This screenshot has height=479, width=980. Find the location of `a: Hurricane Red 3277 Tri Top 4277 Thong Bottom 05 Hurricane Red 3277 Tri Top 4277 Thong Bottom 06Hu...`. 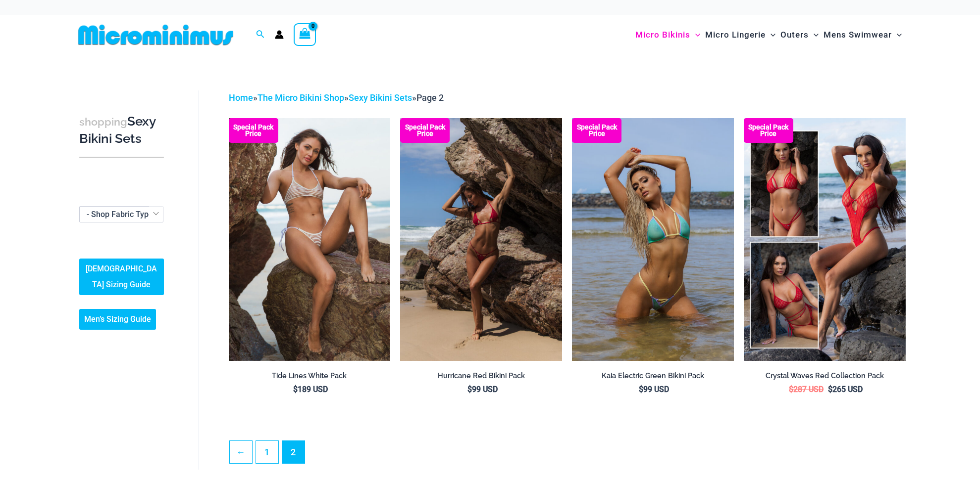

a: Hurricane Red 3277 Tri Top 4277 Thong Bottom 05 Hurricane Red 3277 Tri Top 4277 Thong Bottom 06Hu... is located at coordinates (481, 239).